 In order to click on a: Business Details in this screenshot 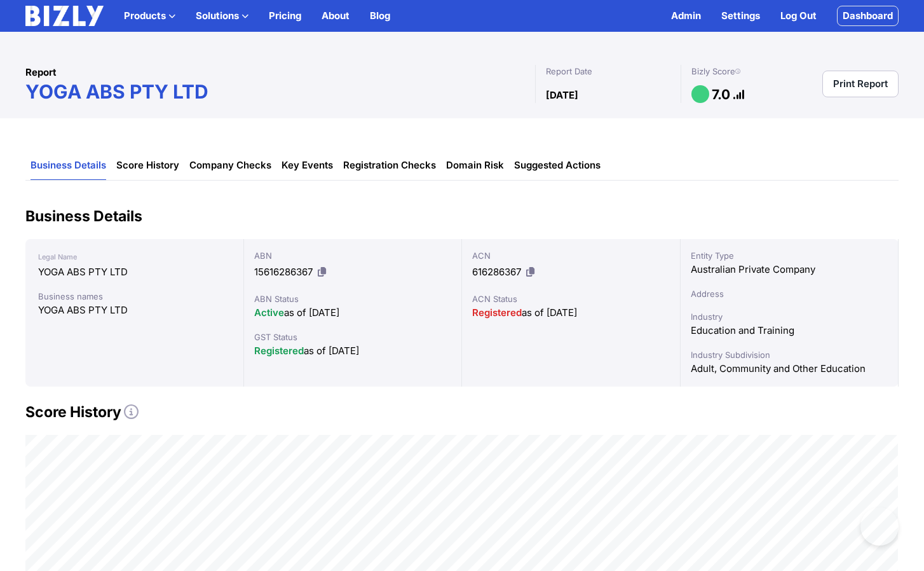, I will do `click(68, 165)`.